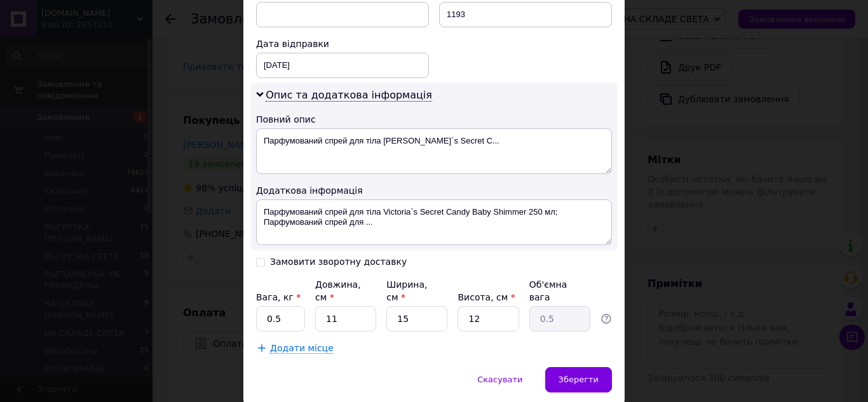 This screenshot has width=868, height=402. I want to click on label: Висота, см, so click(486, 297).